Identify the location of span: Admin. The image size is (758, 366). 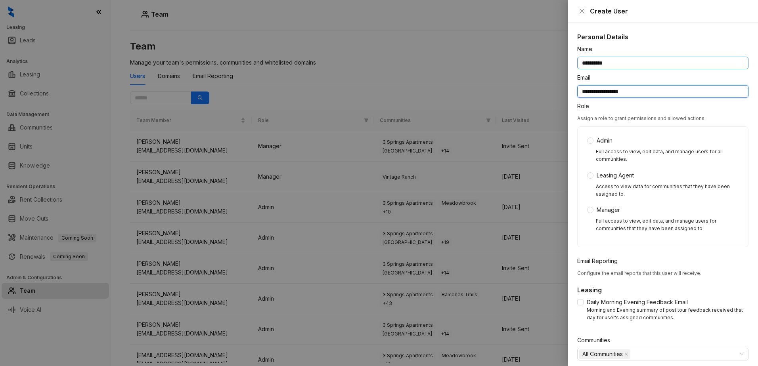
(604, 141).